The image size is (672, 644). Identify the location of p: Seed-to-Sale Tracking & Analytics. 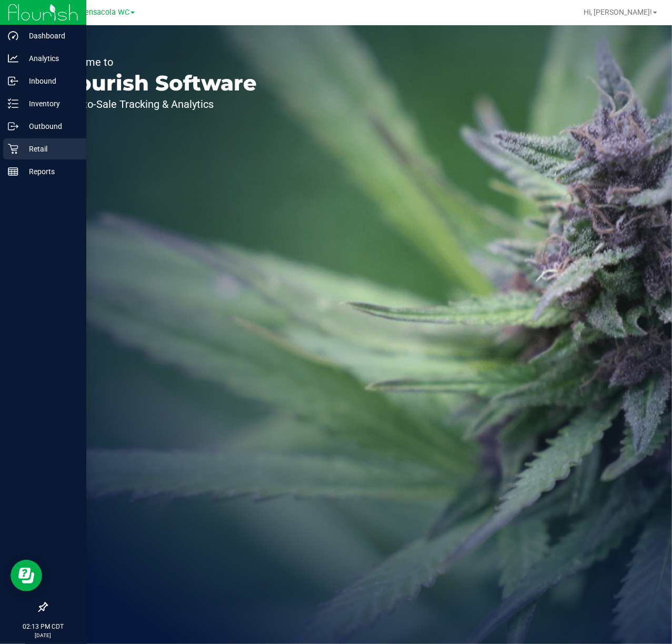
(157, 104).